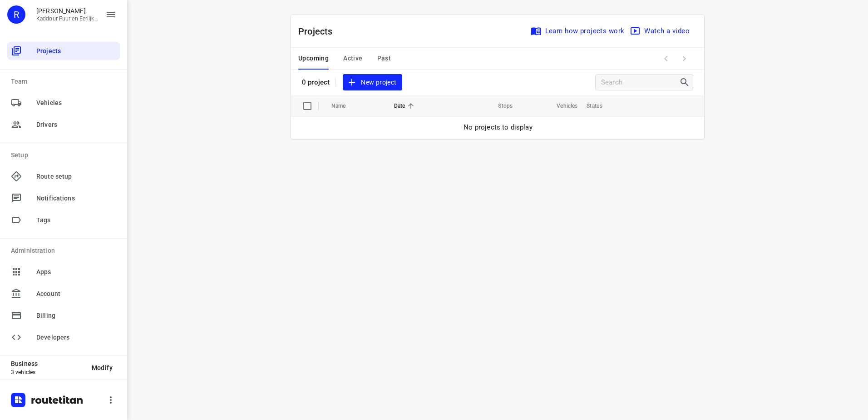 The width and height of the screenshot is (868, 420). I want to click on span: Date, so click(405, 106).